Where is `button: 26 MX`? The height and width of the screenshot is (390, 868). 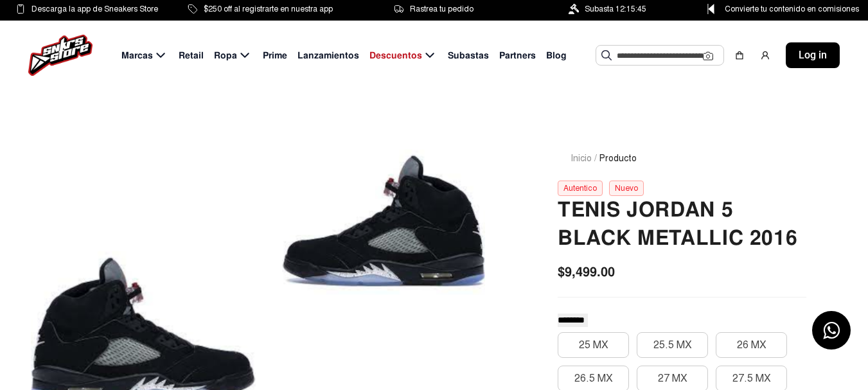 button: 26 MX is located at coordinates (751, 345).